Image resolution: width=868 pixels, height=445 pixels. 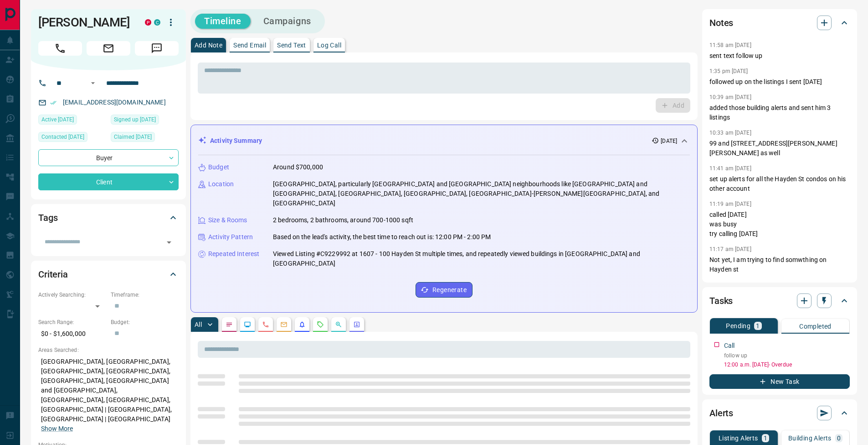 I want to click on p: added those building alerts and sent him 3 listings, so click(x=780, y=113).